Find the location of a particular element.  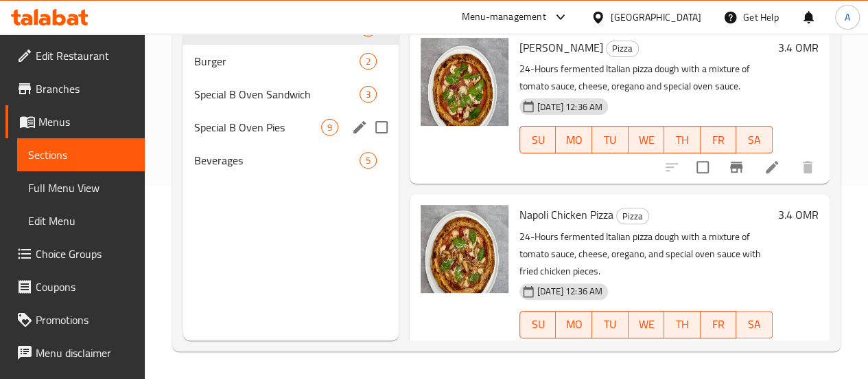

span: Choice Groups is located at coordinates (85, 254).